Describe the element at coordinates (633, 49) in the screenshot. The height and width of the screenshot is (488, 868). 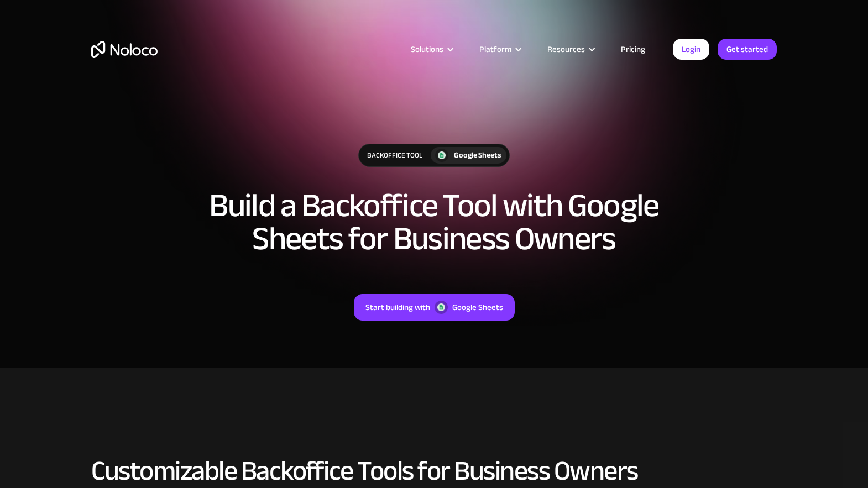
I see `a: Pricing` at that location.